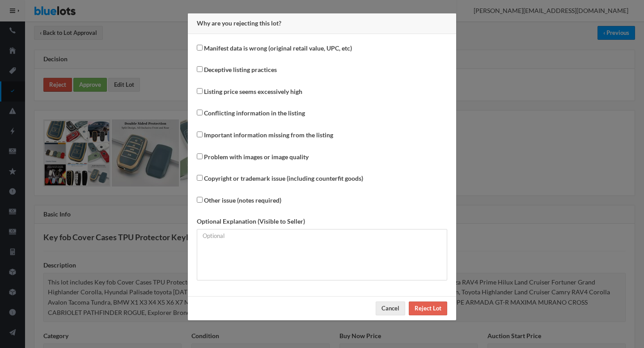 The image size is (644, 348). What do you see at coordinates (283, 178) in the screenshot?
I see `label: Copyright or trademark issue (including counterfit goods)` at bounding box center [283, 178].